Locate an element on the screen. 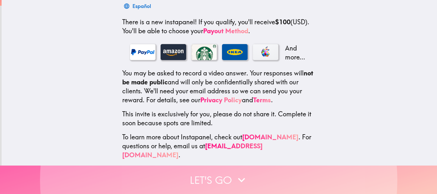 The height and width of the screenshot is (194, 437). p: If you qualify, you'll receive (USD) . You'll be able to choose your . is located at coordinates (219, 27).